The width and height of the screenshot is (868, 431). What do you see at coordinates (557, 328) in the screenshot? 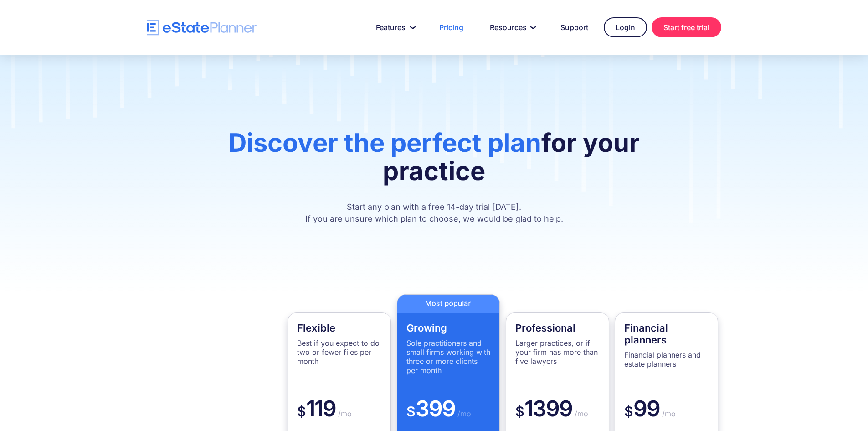
I see `h4: Professional` at bounding box center [557, 328].